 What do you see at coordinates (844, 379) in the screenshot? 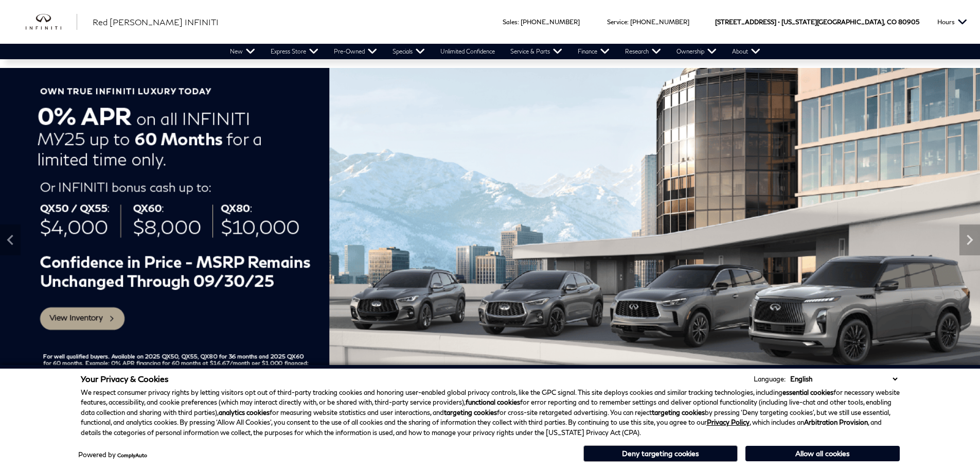
I see `select: Language Select` at bounding box center [844, 379].